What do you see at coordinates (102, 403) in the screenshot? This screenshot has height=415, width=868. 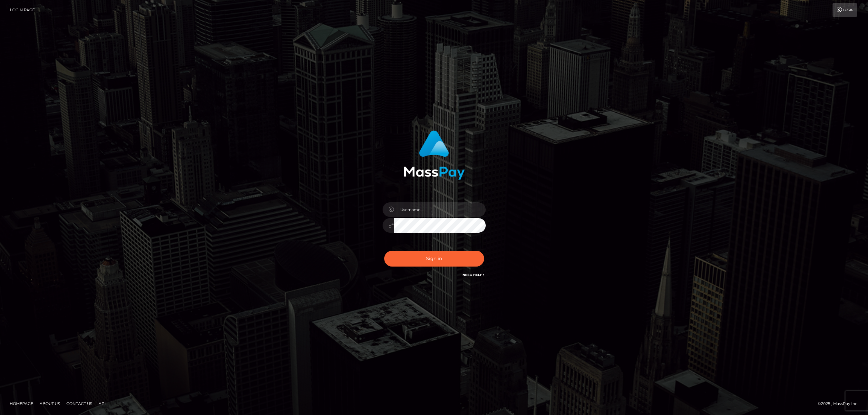 I see `a: API` at bounding box center [102, 403].